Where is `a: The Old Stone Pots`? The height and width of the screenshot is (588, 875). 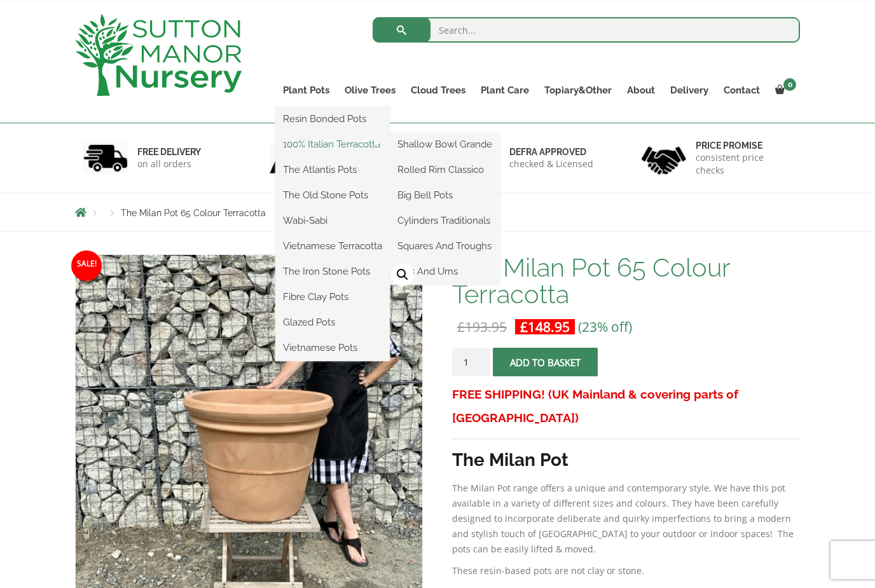
a: The Old Stone Pots is located at coordinates (333, 195).